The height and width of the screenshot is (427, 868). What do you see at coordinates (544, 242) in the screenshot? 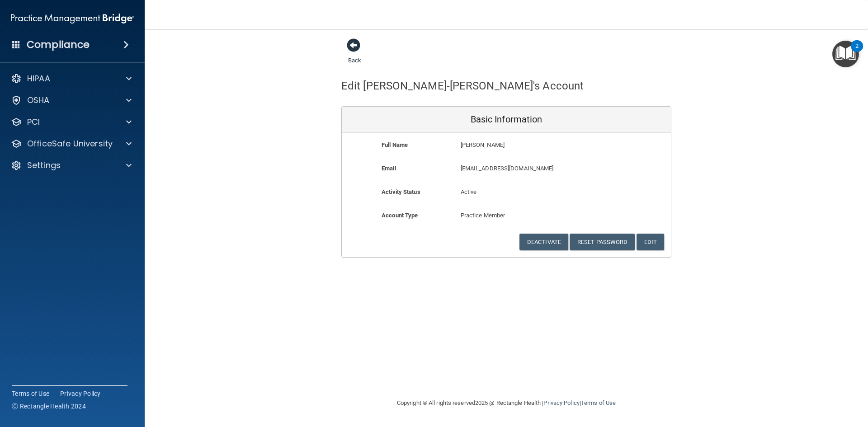
I see `button: Deactivate` at bounding box center [544, 242].